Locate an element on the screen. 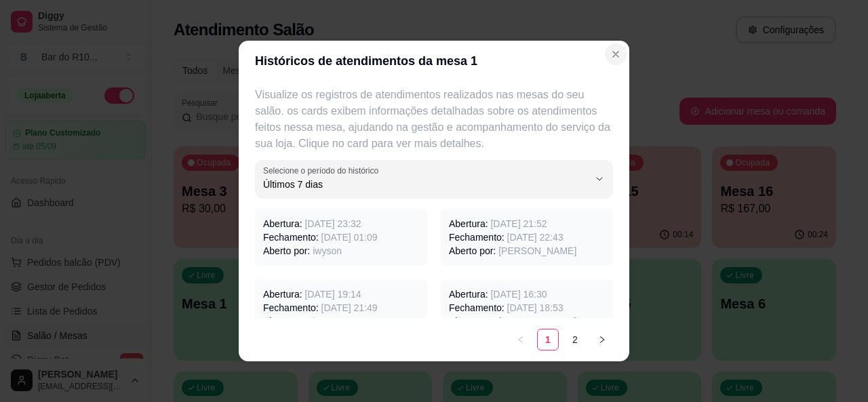  p: Visualize os registros de atendimentos realizados nas mesas do seu salão. os cards exibem informa... is located at coordinates (434, 119).